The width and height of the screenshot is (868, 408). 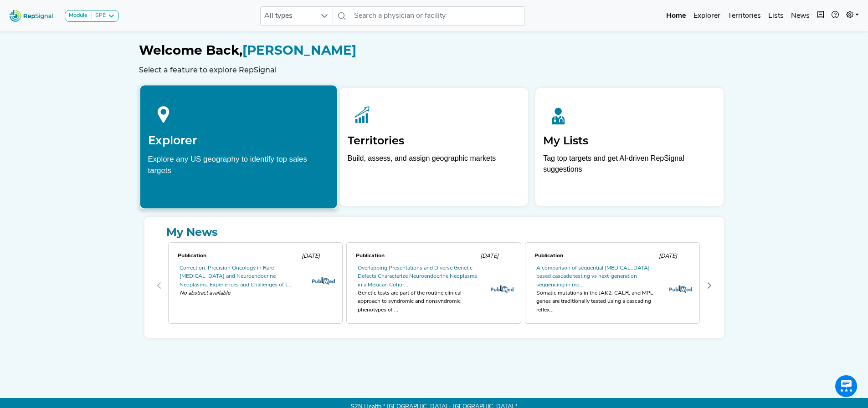 I want to click on strong: Module, so click(x=78, y=15).